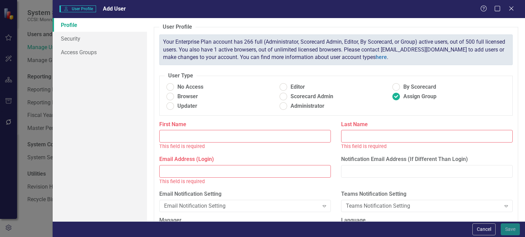  I want to click on label: Email Notification Setting, so click(245, 194).